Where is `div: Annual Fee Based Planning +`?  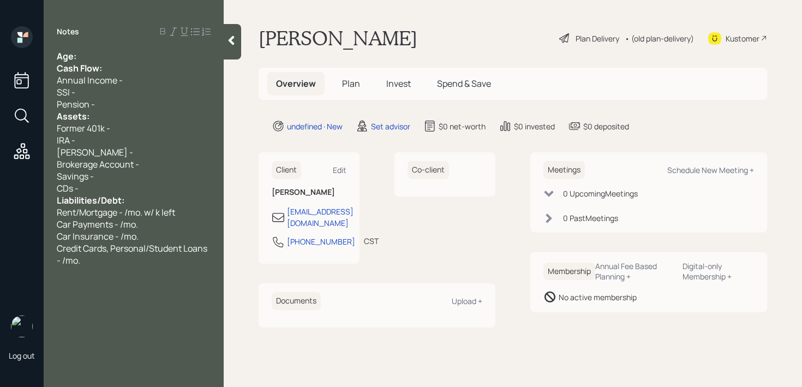 div: Annual Fee Based Planning + is located at coordinates (634, 271).